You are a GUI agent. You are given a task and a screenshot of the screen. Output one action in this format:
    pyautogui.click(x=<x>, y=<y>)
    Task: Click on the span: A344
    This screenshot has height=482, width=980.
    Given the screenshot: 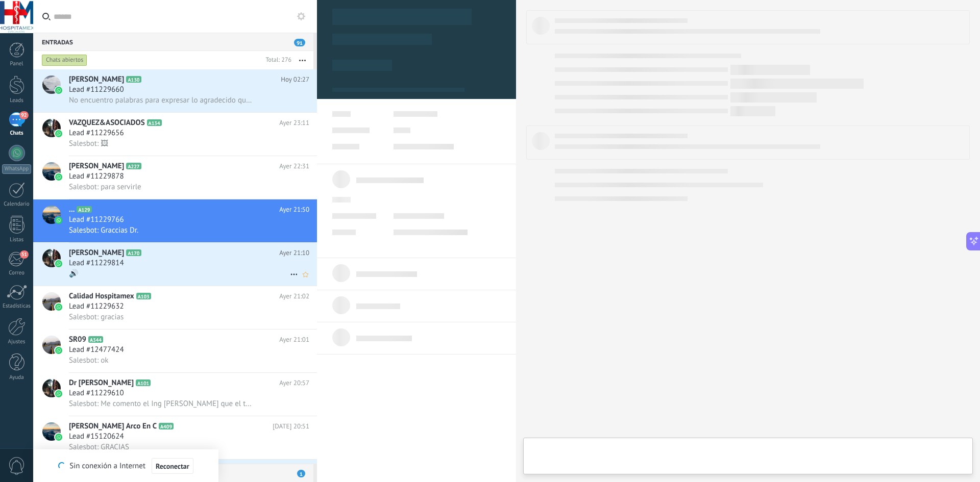 What is the action you would take?
    pyautogui.click(x=95, y=340)
    